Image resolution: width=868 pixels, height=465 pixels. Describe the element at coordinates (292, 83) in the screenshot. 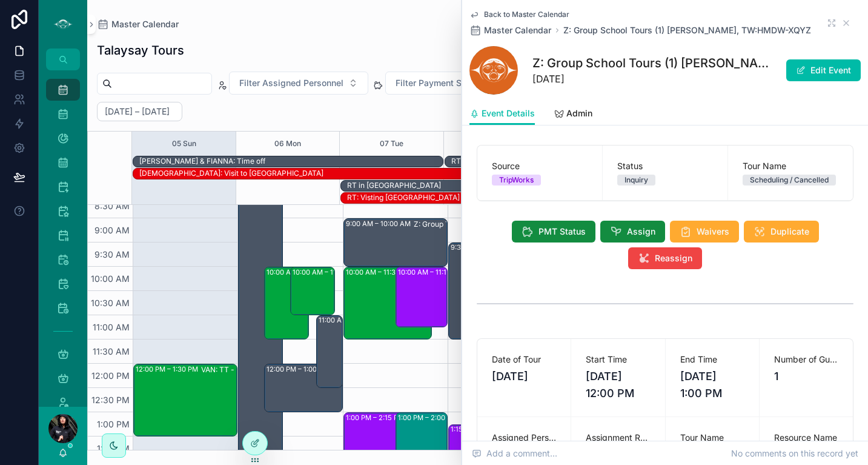

I see `span: Filter Assigned Personnel` at that location.